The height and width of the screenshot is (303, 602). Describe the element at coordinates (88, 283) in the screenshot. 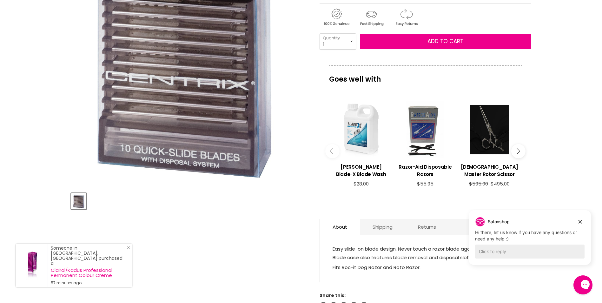

I see `small: 57 minutes ago` at that location.